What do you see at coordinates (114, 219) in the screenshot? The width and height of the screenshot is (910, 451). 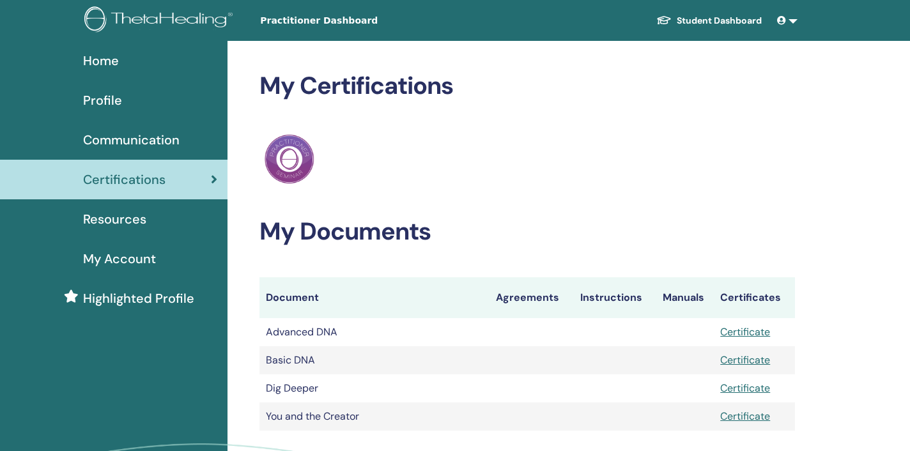 I see `span: Resources` at bounding box center [114, 219].